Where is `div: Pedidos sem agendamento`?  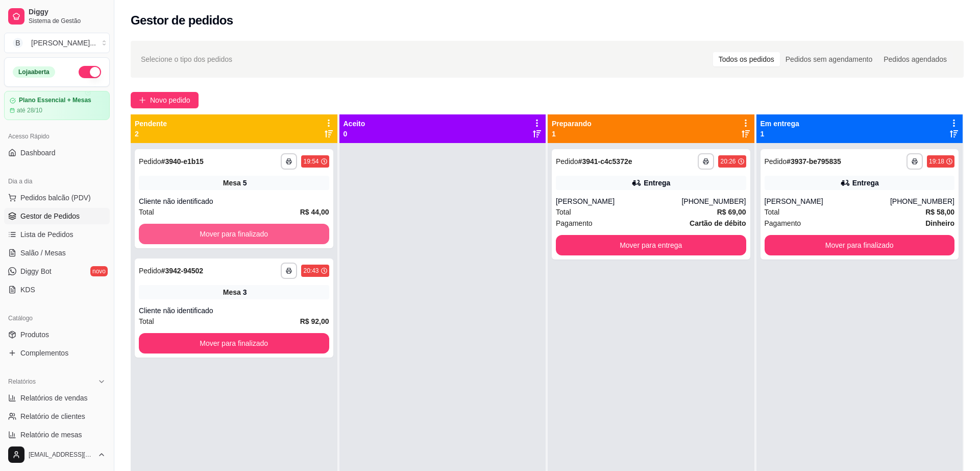
div: Pedidos sem agendamento is located at coordinates (829, 60).